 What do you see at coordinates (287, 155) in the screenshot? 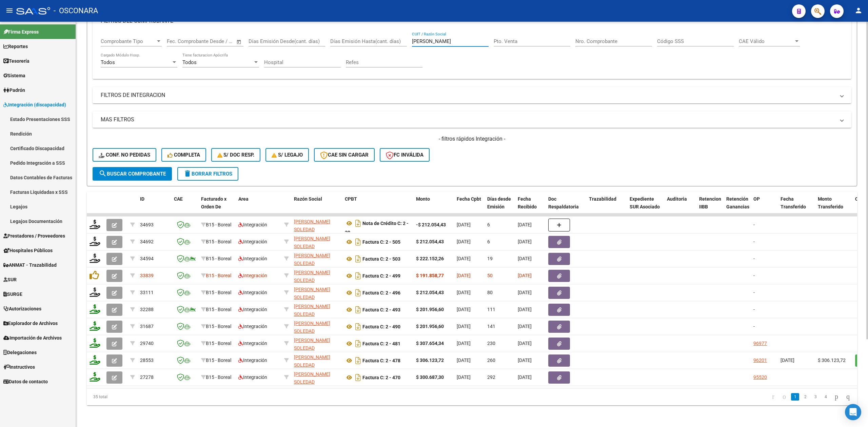
I see `button: S/ legajo` at bounding box center [287, 155].